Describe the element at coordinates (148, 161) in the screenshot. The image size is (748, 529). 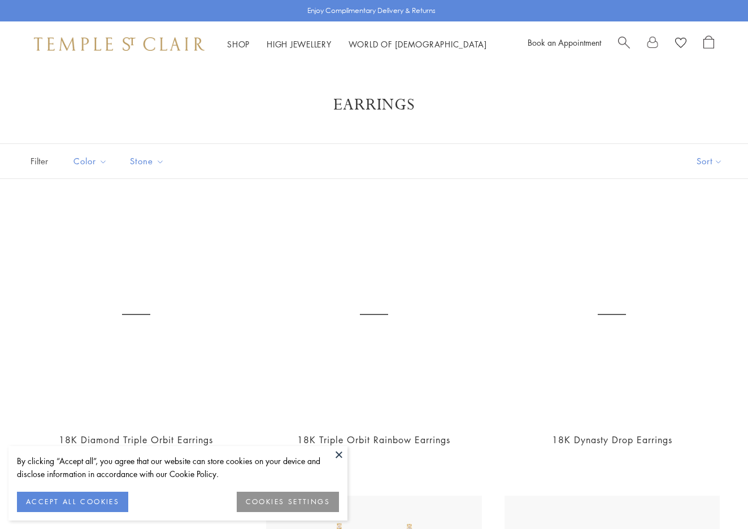
I see `span: Stone` at that location.